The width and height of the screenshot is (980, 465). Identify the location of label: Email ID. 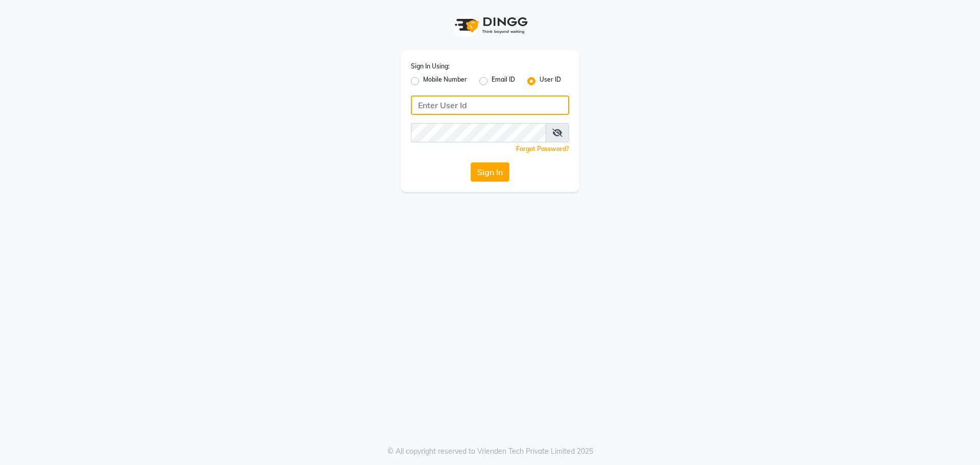
(504, 81).